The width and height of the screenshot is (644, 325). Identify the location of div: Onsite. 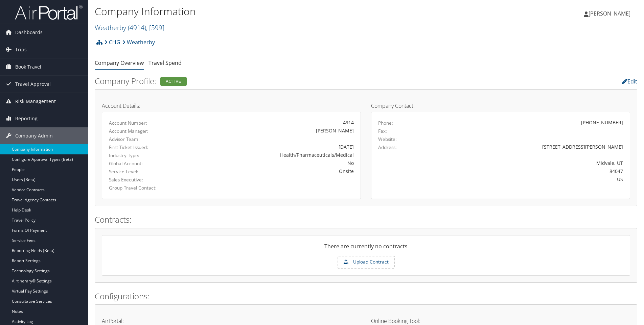
(273, 171).